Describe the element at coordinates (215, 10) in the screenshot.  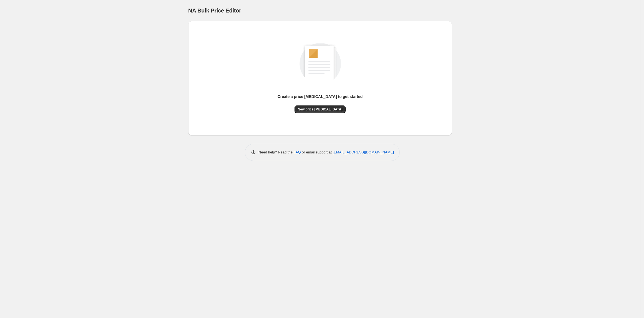
I see `span: NA Bulk Price Editor` at that location.